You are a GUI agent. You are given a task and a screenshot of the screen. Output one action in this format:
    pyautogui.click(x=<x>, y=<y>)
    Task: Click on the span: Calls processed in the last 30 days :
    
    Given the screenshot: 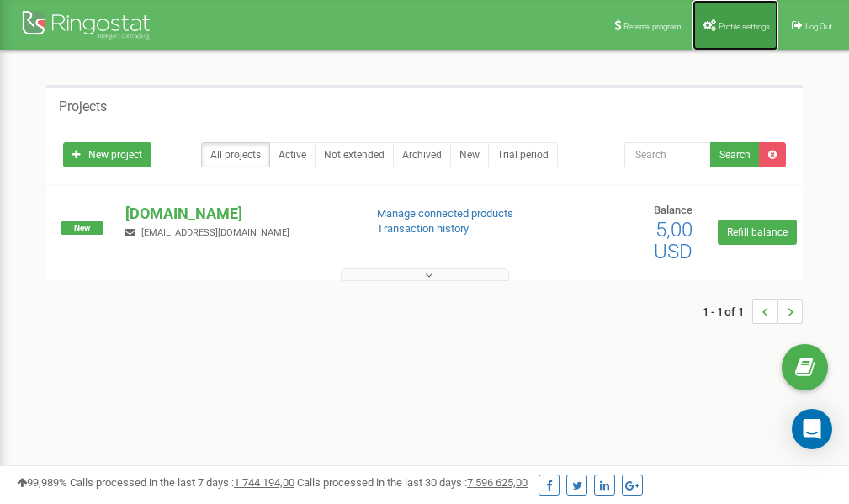 What is the action you would take?
    pyautogui.click(x=413, y=481)
    